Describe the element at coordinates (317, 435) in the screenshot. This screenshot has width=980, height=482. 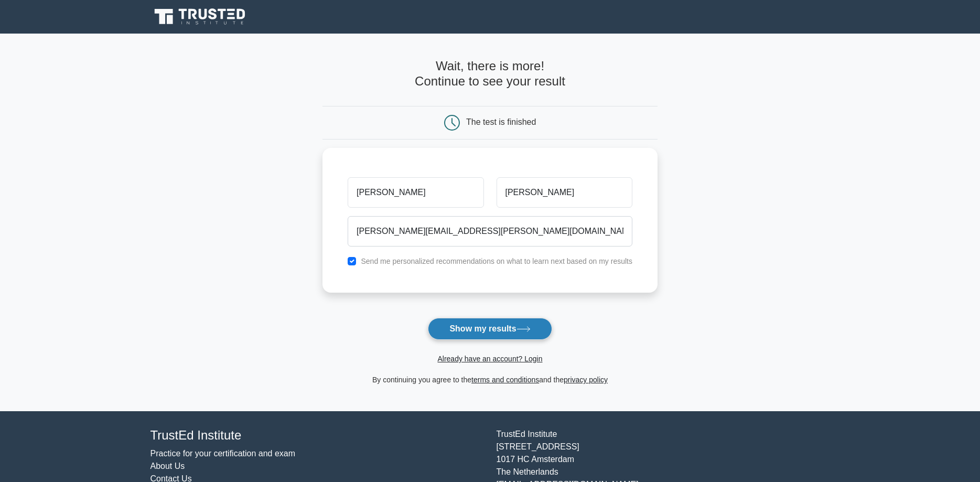
I see `h4: TrustEd Institute` at that location.